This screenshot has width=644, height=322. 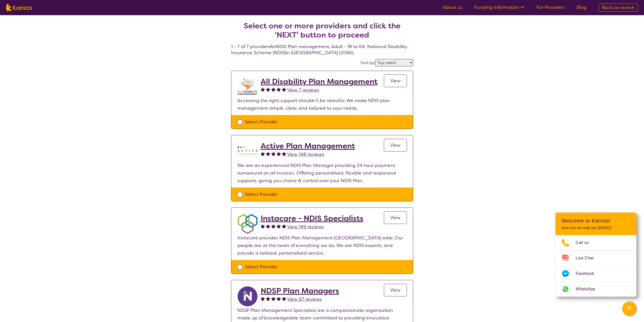 I want to click on button: Channel Menu, so click(x=630, y=309).